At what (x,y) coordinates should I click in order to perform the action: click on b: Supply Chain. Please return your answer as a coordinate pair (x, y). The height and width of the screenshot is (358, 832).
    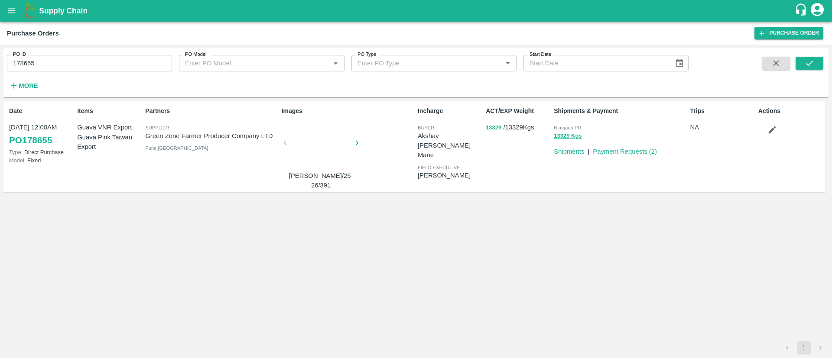
    Looking at the image, I should click on (63, 11).